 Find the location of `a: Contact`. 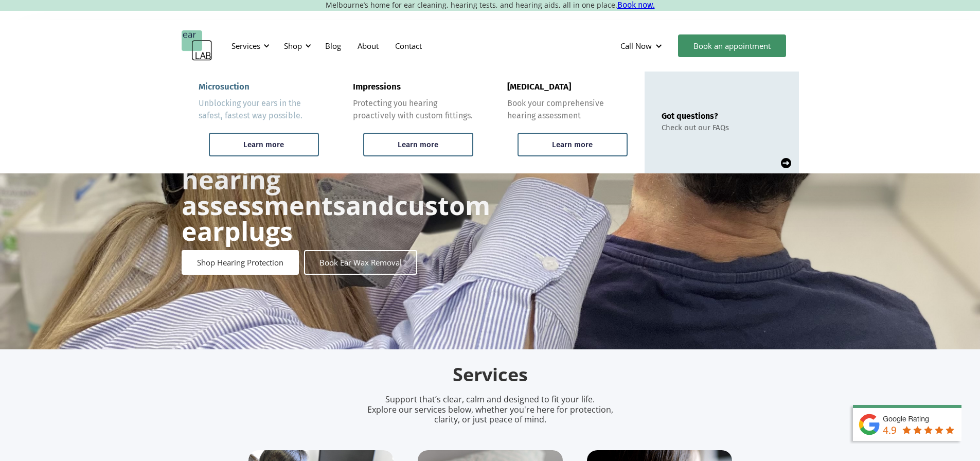

a: Contact is located at coordinates (408, 46).